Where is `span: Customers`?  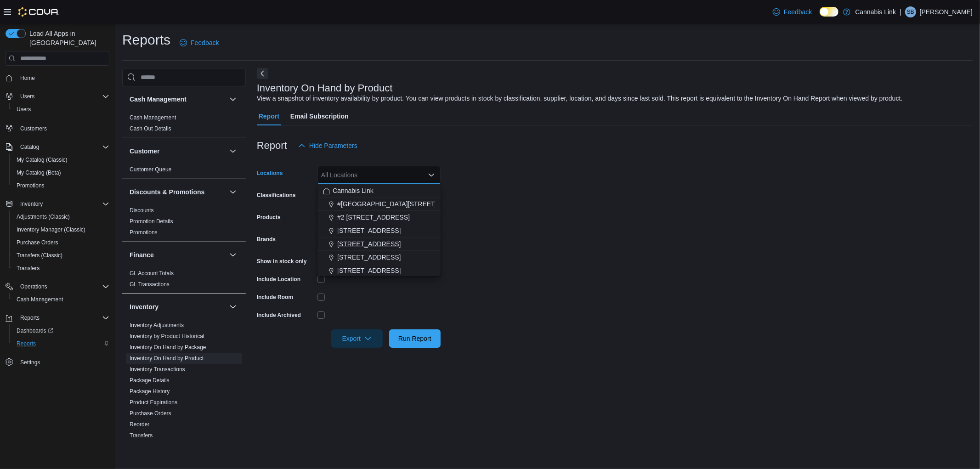
span: Customers is located at coordinates (63, 128).